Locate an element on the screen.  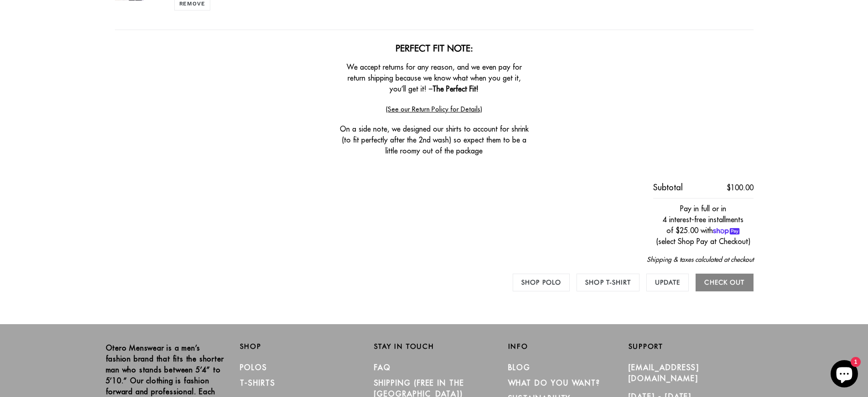
div: Shipping & taxes calculated at checkout is located at coordinates (434, 260).